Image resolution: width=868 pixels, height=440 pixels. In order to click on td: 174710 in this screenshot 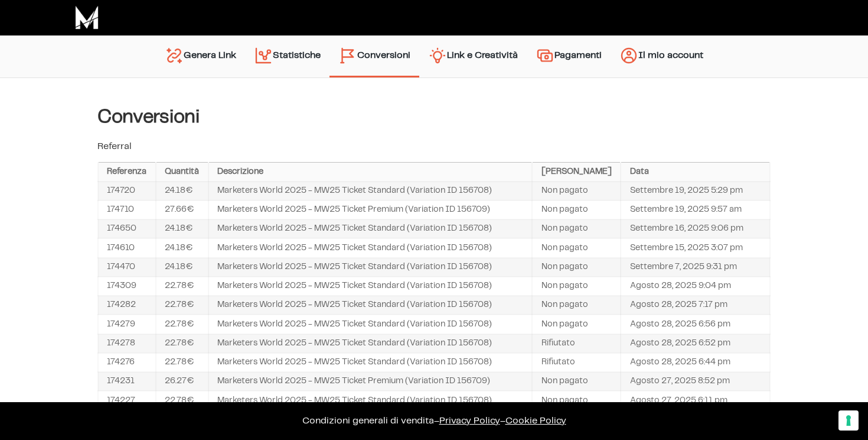, I will do `click(127, 210)`.